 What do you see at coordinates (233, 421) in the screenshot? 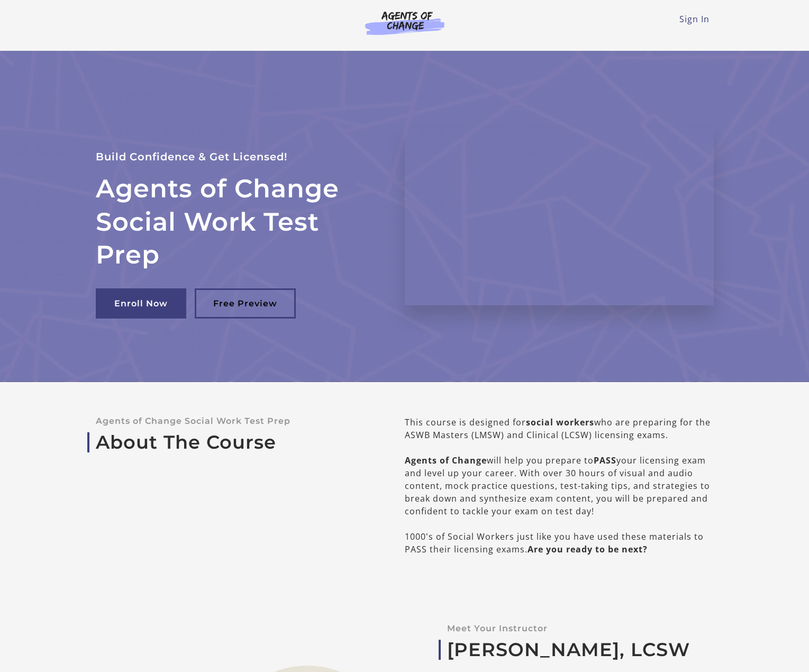
I see `p: Agents of Change Social Work Test Prep` at bounding box center [233, 421].